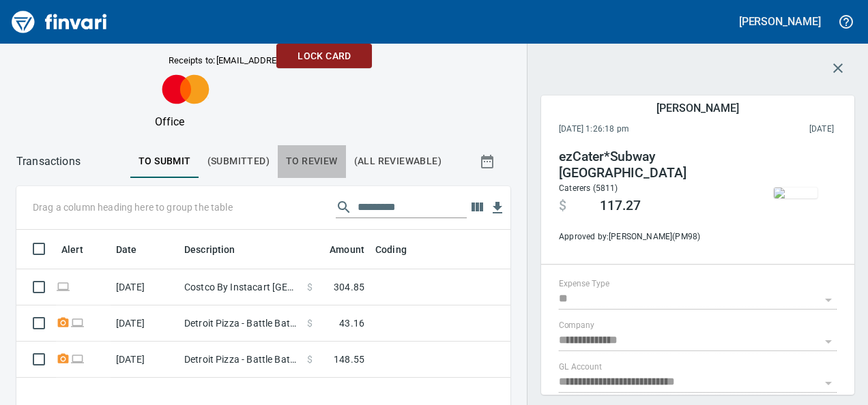 The image size is (868, 405). Describe the element at coordinates (838, 68) in the screenshot. I see `button: Close transaction` at that location.